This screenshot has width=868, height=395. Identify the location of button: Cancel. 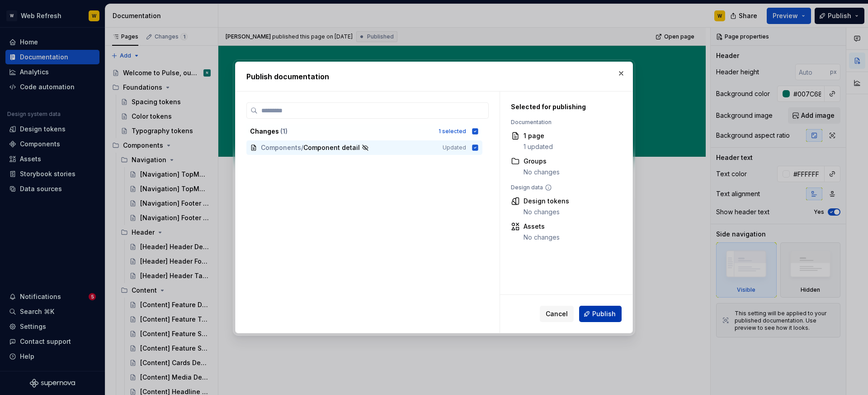
(557, 314).